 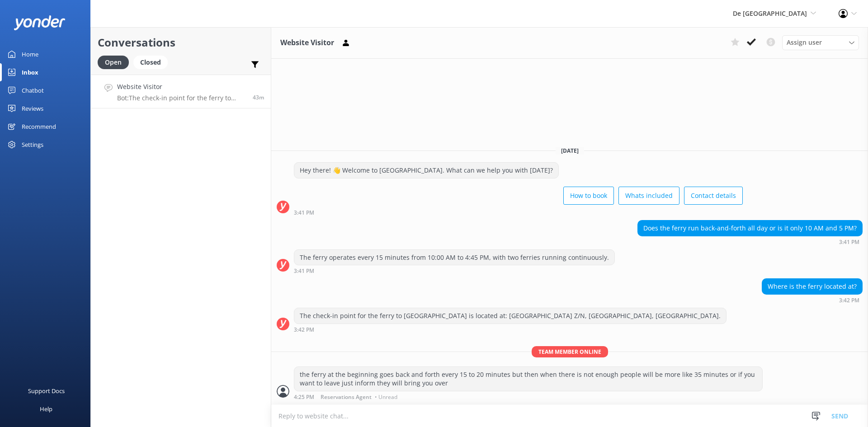 I want to click on button: How to book, so click(x=588, y=196).